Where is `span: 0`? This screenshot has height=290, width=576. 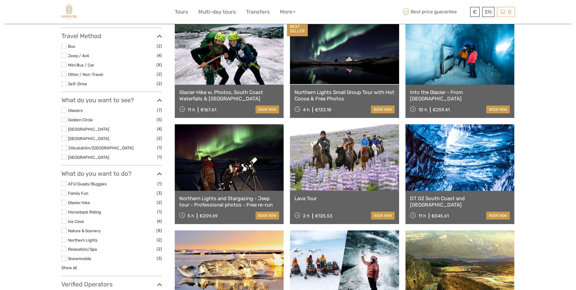 span: 0 is located at coordinates (510, 12).